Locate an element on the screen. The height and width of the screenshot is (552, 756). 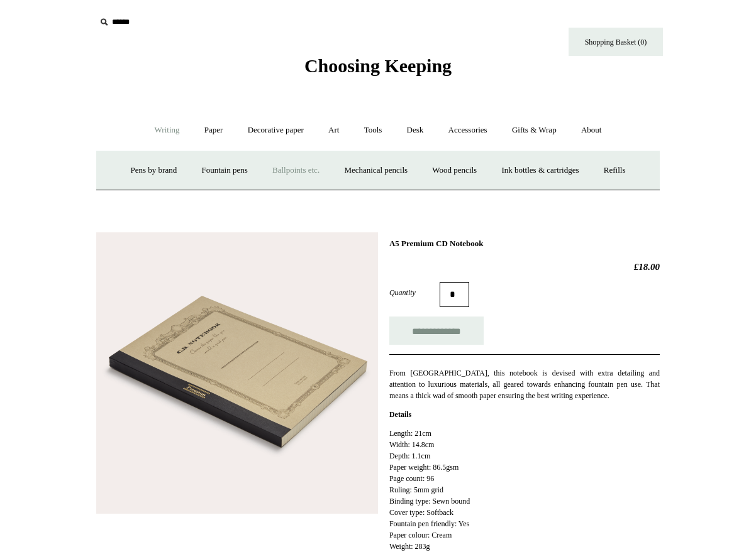
h2: £18.00 is located at coordinates (524, 267).